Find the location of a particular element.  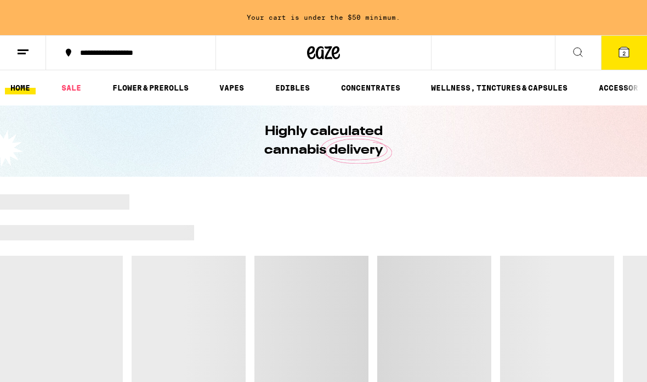

button: 2 is located at coordinates (624, 53).